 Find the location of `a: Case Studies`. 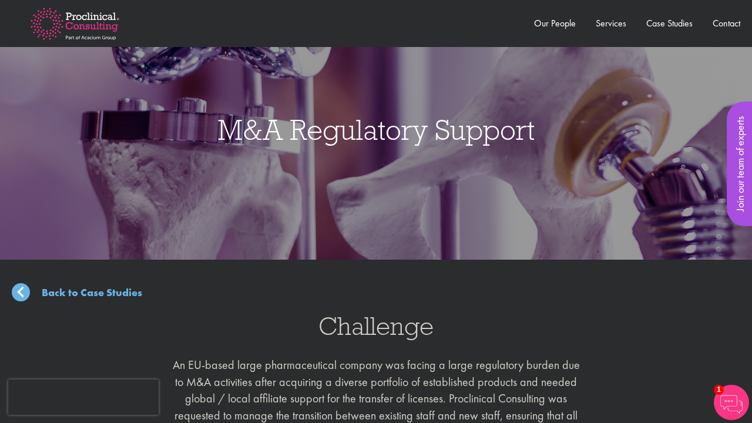

a: Case Studies is located at coordinates (669, 23).